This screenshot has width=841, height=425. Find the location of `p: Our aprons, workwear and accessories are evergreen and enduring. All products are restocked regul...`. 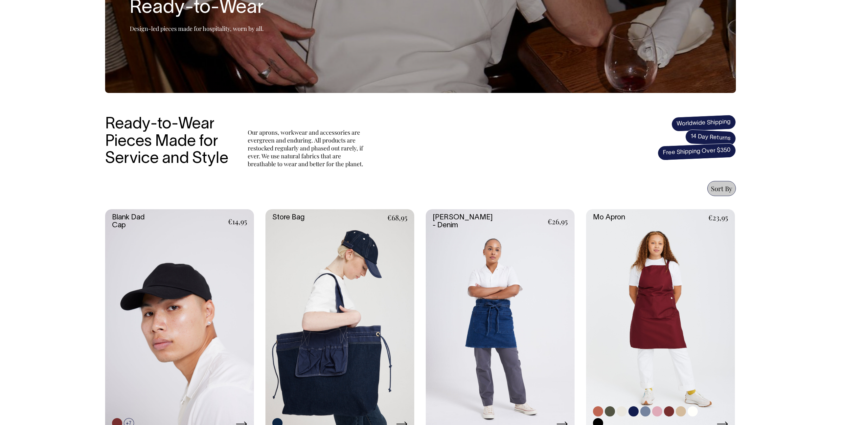

p: Our aprons, workwear and accessories are evergreen and enduring. All products are restocked regul... is located at coordinates (307, 148).